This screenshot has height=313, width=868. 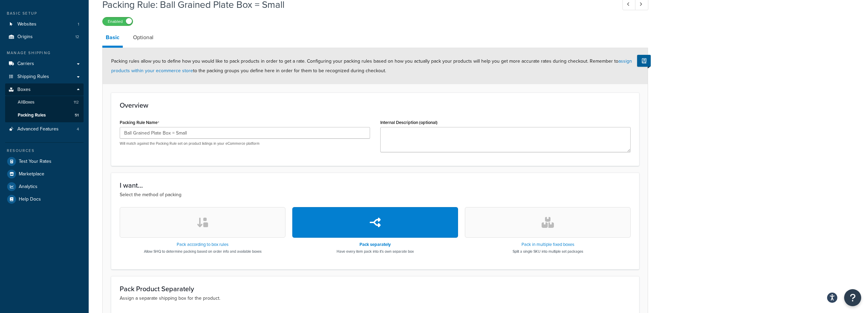 What do you see at coordinates (118, 21) in the screenshot?
I see `label: Enabled` at bounding box center [118, 21].